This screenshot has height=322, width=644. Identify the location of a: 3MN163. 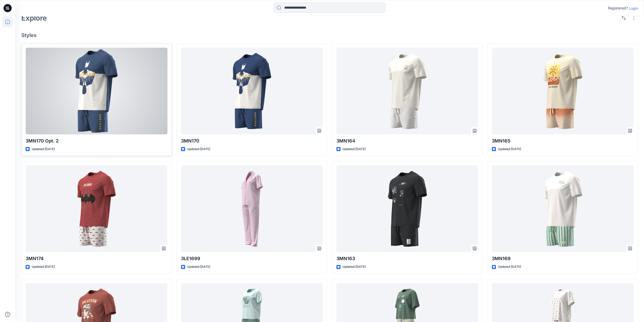
(407, 209).